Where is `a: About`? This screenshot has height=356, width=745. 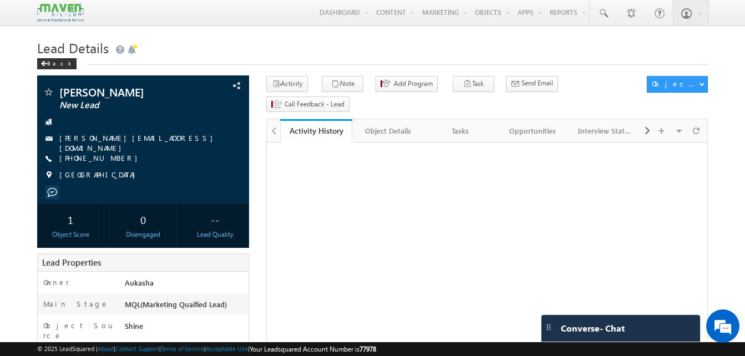
a: About is located at coordinates (105, 348).